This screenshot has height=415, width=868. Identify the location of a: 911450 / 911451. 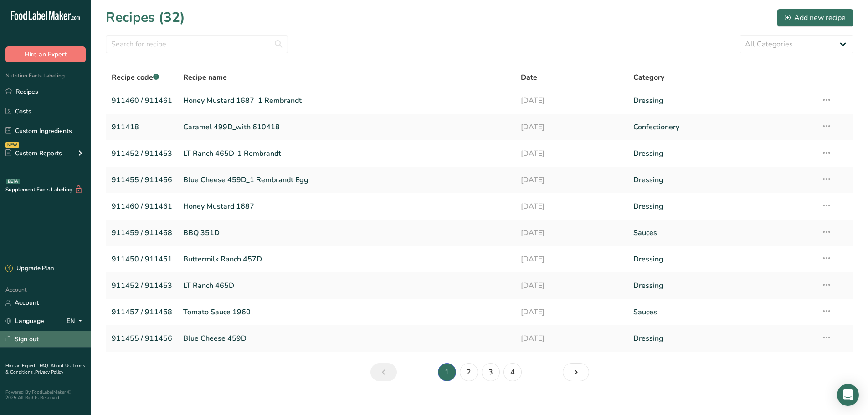
(141, 259).